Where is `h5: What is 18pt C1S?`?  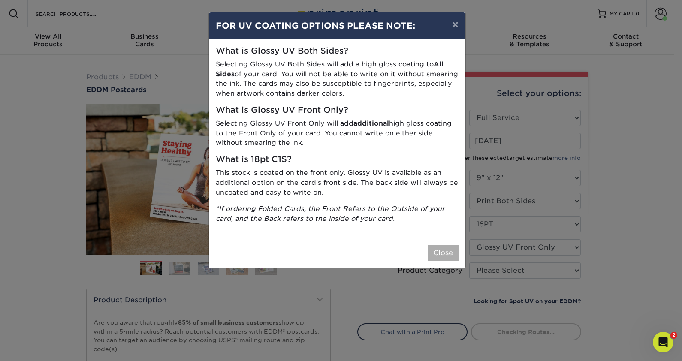
h5: What is 18pt C1S? is located at coordinates (337, 160).